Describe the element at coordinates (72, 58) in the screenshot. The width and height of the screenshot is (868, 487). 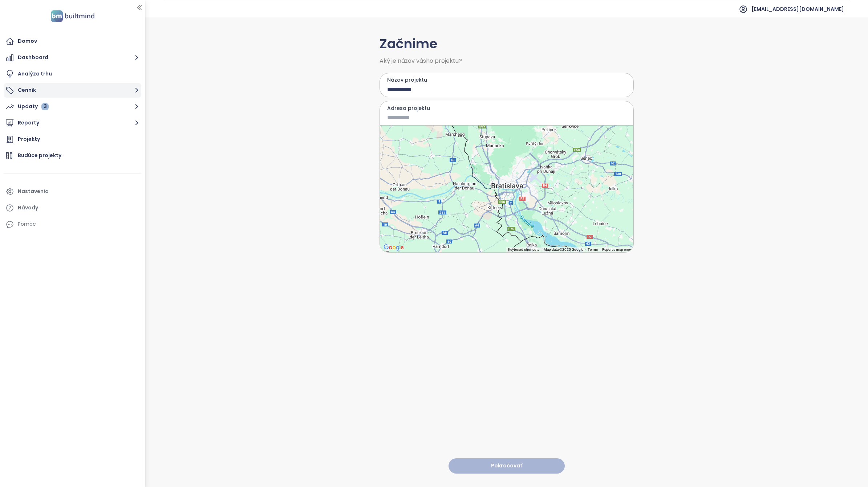
I see `button: Dashboard` at that location.